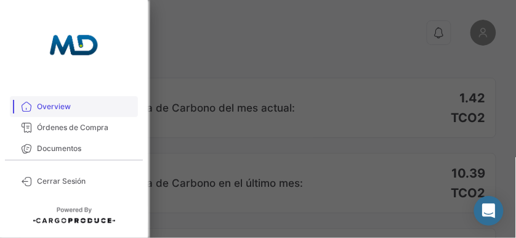 Image resolution: width=516 pixels, height=238 pixels. What do you see at coordinates (85, 148) in the screenshot?
I see `span: Documentos` at bounding box center [85, 148].